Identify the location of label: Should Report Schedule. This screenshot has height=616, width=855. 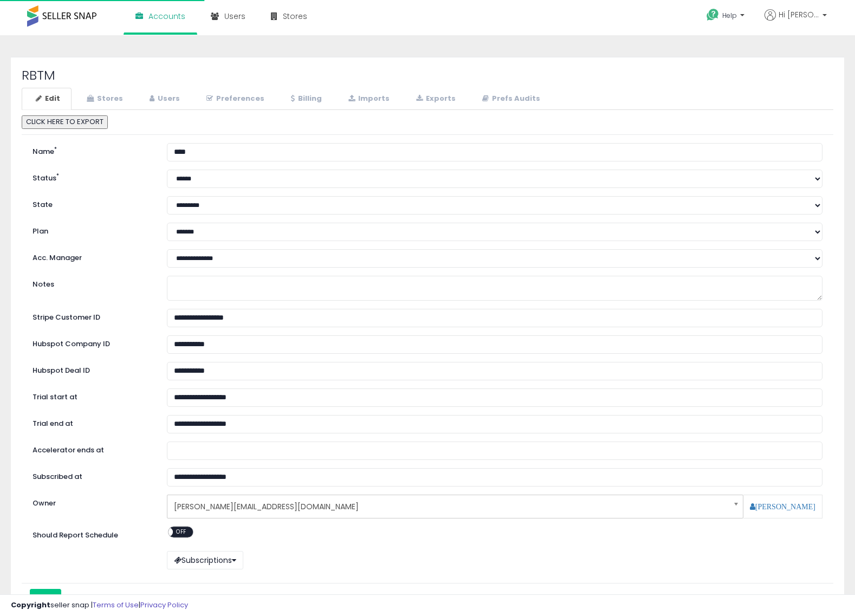
(75, 535).